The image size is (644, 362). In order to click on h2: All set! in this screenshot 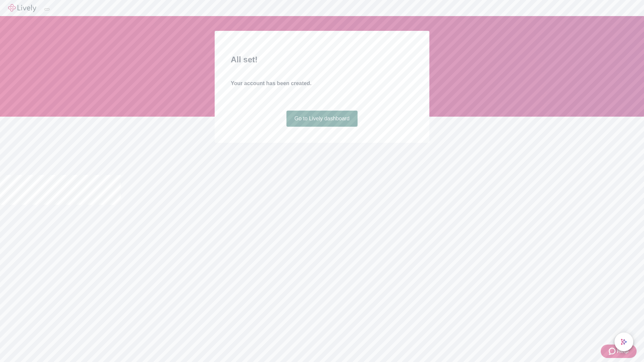, I will do `click(322, 59)`.